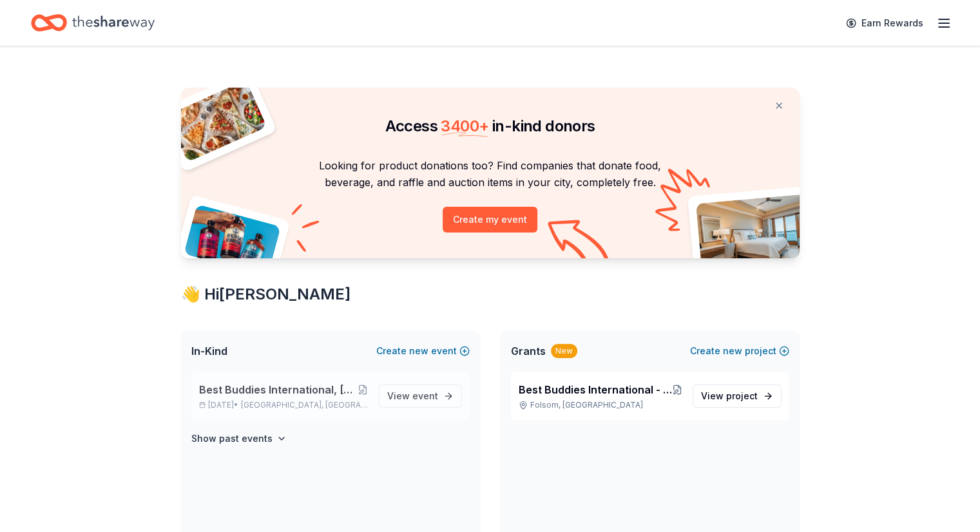  Describe the element at coordinates (422, 351) in the screenshot. I see `button: Createnewevent` at that location.